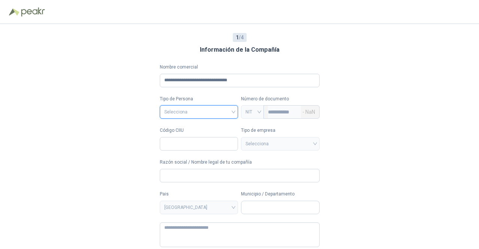  Describe the element at coordinates (239, 67) in the screenshot. I see `label: Nombre comercial` at that location.